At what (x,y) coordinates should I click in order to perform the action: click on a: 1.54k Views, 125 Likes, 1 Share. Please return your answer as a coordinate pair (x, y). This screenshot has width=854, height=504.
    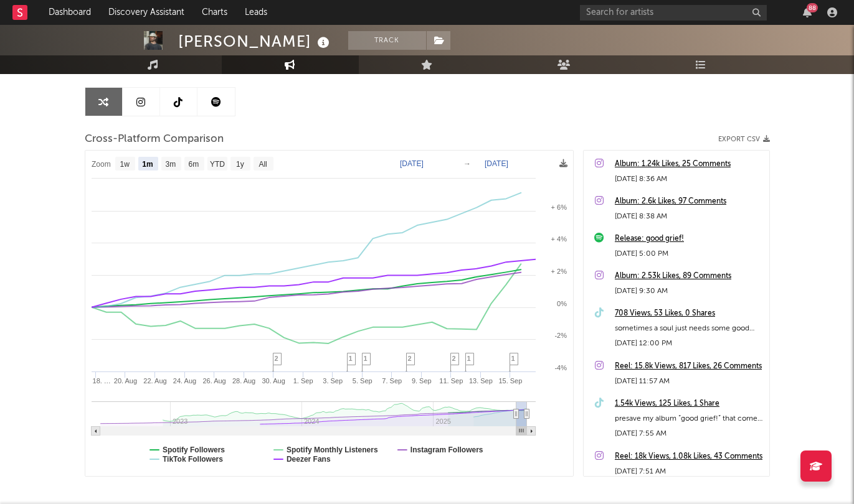
    Looking at the image, I should click on (689, 403).